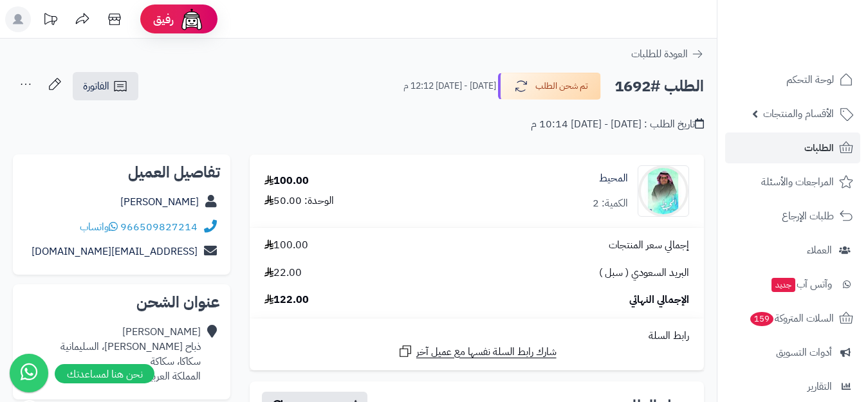  Describe the element at coordinates (644, 273) in the screenshot. I see `span: البريد السعودي ( سبل )` at that location.